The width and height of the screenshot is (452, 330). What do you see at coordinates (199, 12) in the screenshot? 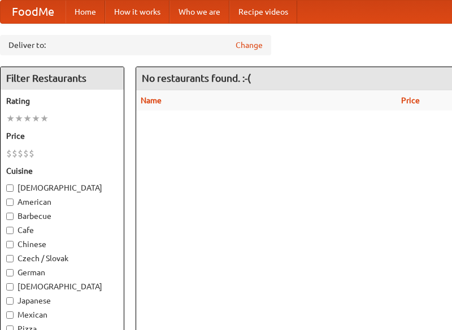
I see `a: Who we are` at bounding box center [199, 12].